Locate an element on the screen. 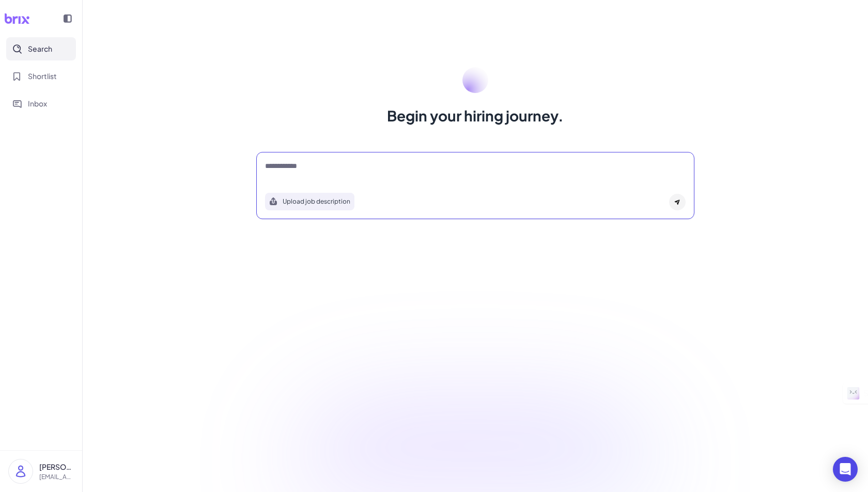 The height and width of the screenshot is (492, 868). span: Inbox is located at coordinates (37, 103).